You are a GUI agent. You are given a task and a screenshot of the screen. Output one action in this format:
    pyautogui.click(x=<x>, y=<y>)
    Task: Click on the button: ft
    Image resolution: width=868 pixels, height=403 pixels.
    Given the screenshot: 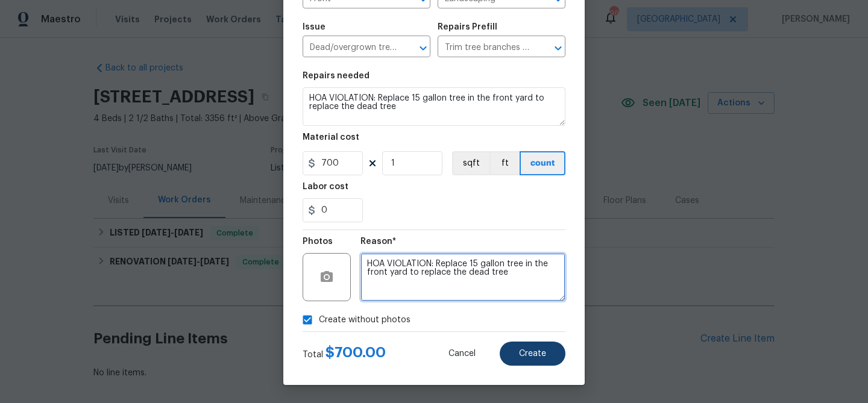 What is the action you would take?
    pyautogui.click(x=504, y=163)
    